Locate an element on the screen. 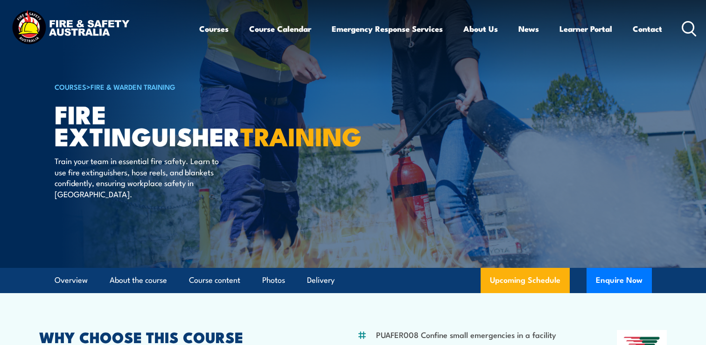 The image size is (706, 345). button: Enquire Now is located at coordinates (620, 280).